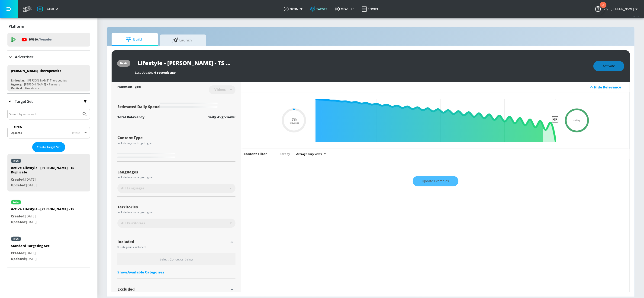 Image resolution: width=644 pixels, height=298 pixels. Describe the element at coordinates (16, 26) in the screenshot. I see `p: Platform` at that location.